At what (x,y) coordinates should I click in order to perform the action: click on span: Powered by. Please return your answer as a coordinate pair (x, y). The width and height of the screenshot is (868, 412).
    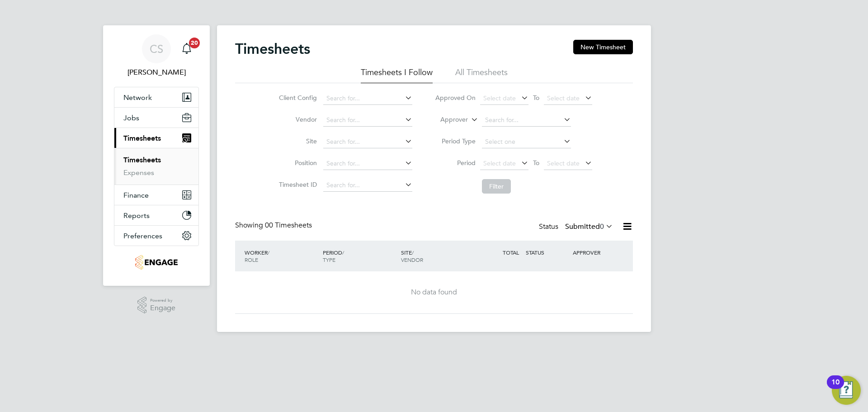
    Looking at the image, I should click on (163, 300).